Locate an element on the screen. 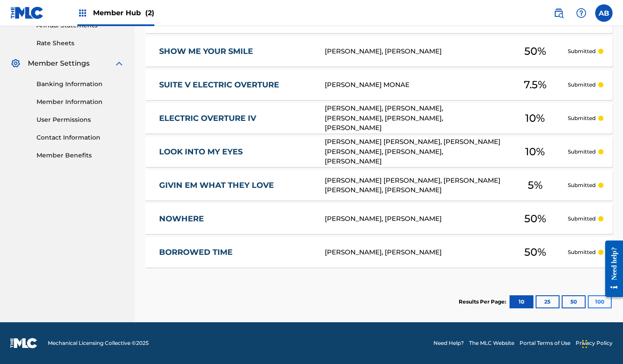 The image size is (623, 364). span: 5 % is located at coordinates (535, 185).